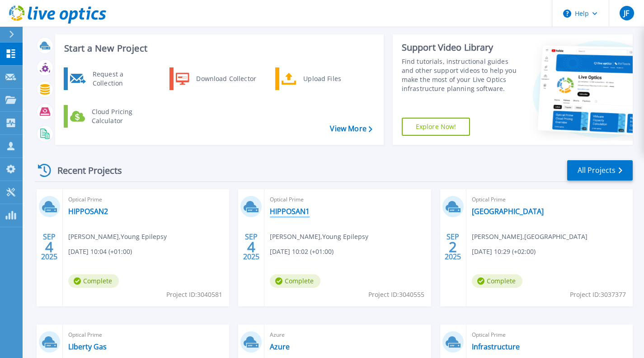  I want to click on span: Project ID: 3040581, so click(195, 295).